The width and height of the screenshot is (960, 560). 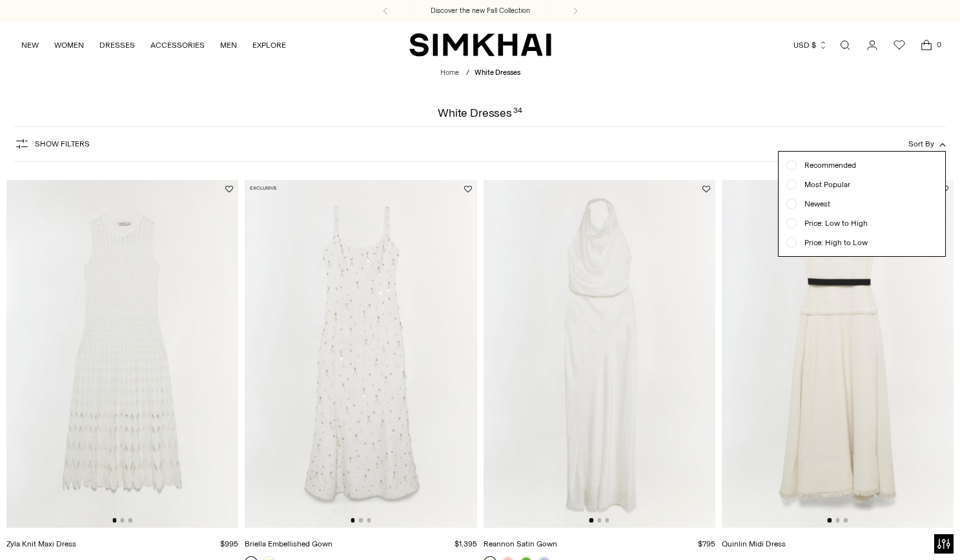 What do you see at coordinates (826, 166) in the screenshot?
I see `span: Recommended` at bounding box center [826, 166].